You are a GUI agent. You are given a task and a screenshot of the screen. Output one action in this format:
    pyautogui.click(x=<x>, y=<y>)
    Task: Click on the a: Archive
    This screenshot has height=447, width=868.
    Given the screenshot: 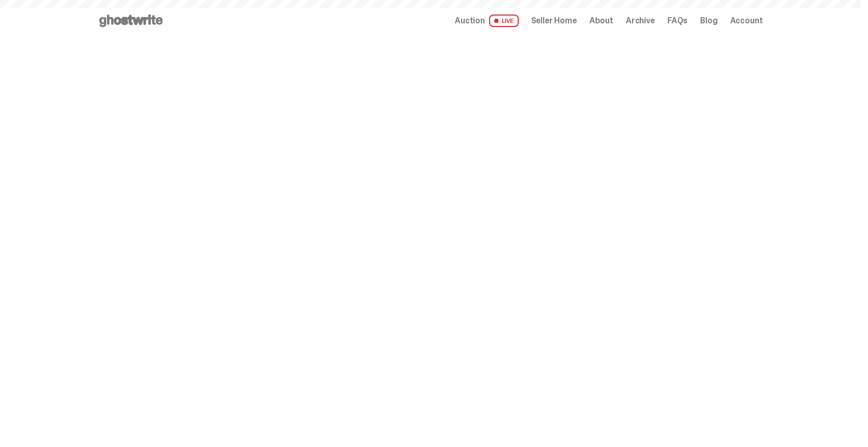 What is the action you would take?
    pyautogui.click(x=640, y=21)
    